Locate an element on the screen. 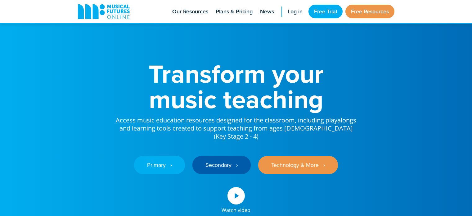  span: Our Resources is located at coordinates (190, 11).